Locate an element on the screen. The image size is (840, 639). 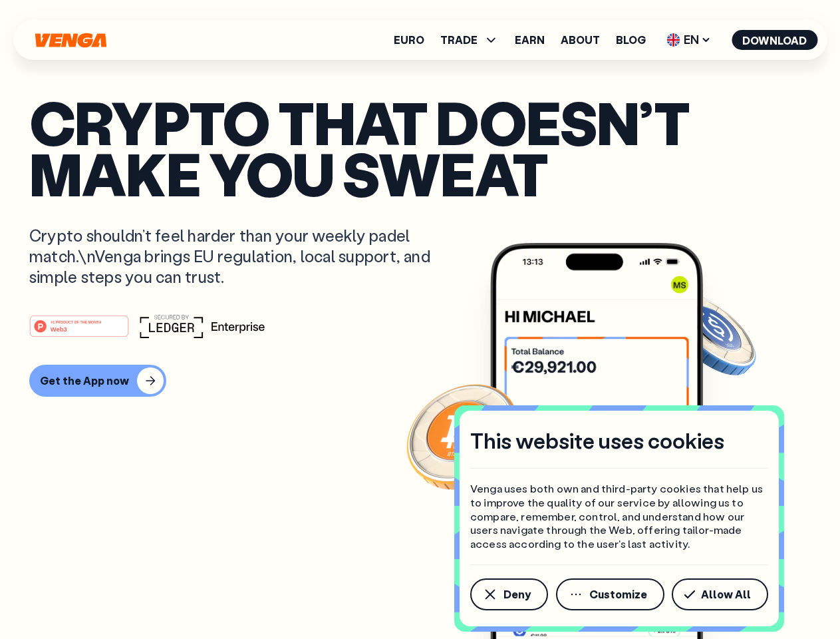
p: Crypto that doesn’t make you sweat is located at coordinates (420, 147).